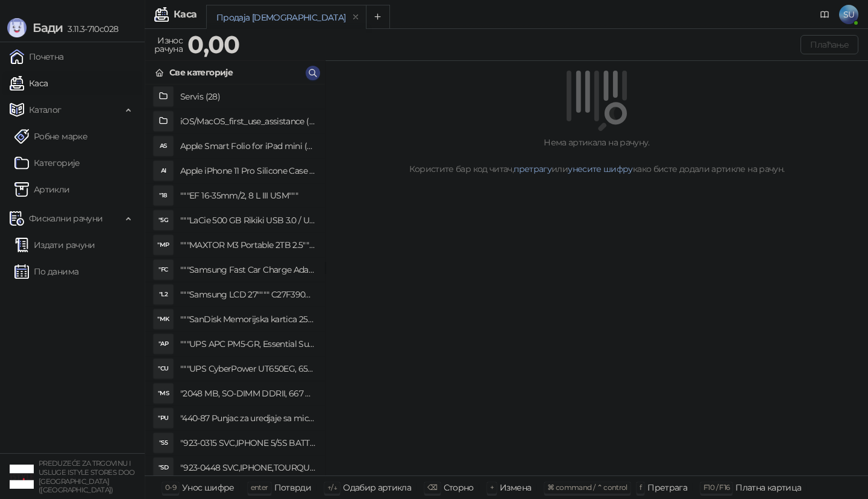  Describe the element at coordinates (50, 137) in the screenshot. I see `a: Робне марке` at that location.